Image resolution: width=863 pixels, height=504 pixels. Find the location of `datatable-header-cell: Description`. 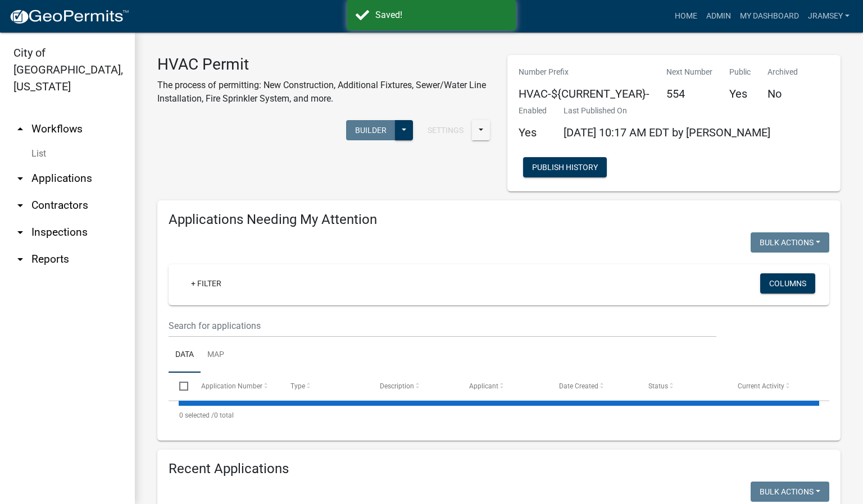

datatable-header-cell: Description is located at coordinates (413, 386).